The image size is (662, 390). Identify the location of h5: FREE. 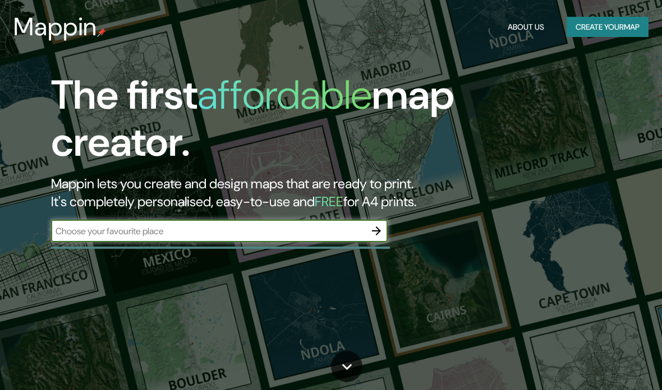
(329, 201).